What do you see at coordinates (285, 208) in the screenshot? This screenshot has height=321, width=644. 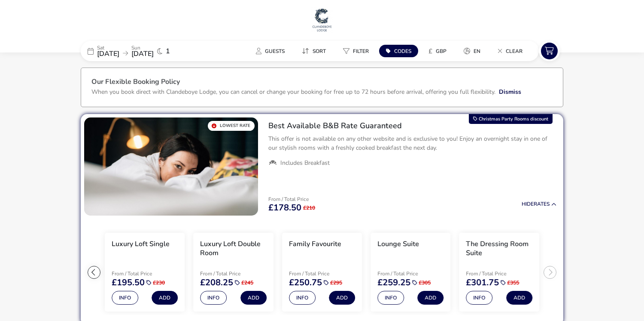 I see `span: £178.50` at bounding box center [285, 208].